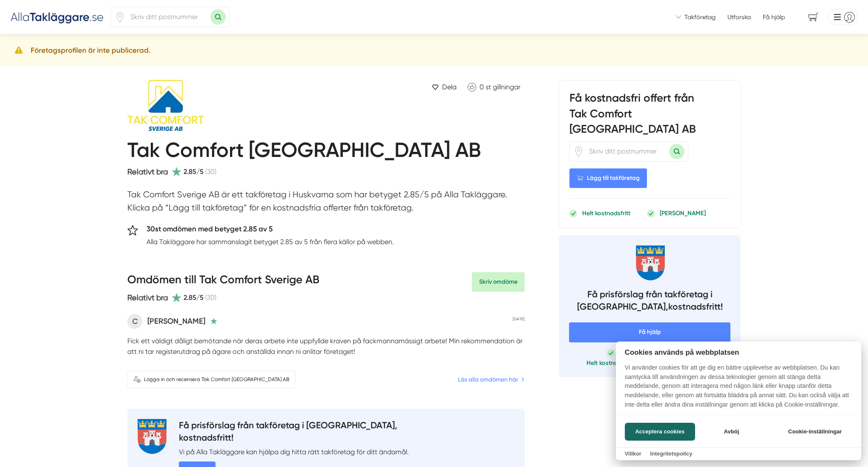 The image size is (868, 467). I want to click on a: Villkor, so click(633, 453).